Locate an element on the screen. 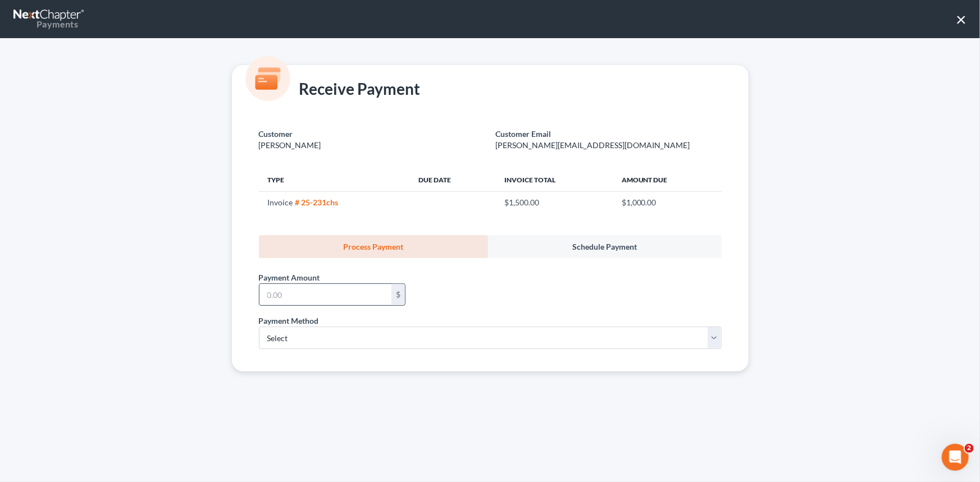  label: Customer Email is located at coordinates (523, 134).